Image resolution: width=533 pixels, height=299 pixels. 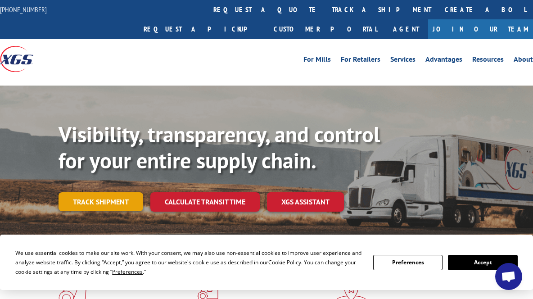 I want to click on a: For Mills, so click(x=317, y=61).